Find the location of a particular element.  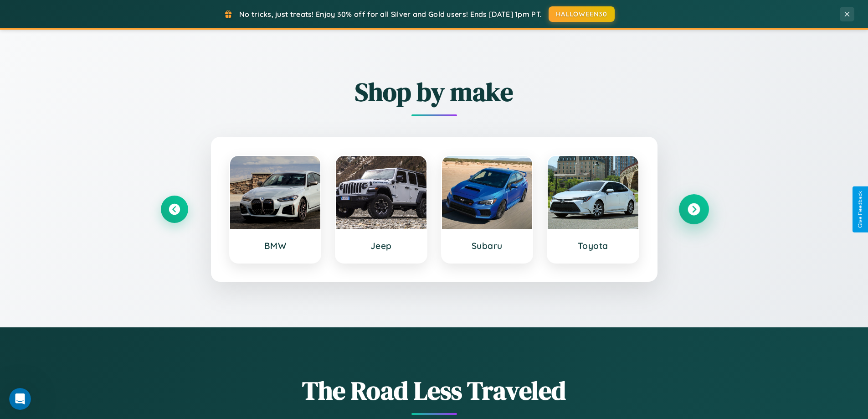

button: HALLOWEEN30 is located at coordinates (581, 14).